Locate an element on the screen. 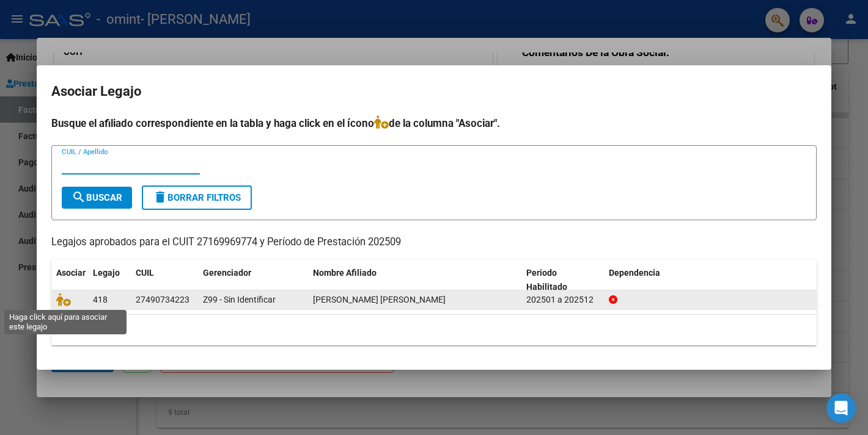  datatable-header-cell: Periodo Habilitado is located at coordinates (562, 280).